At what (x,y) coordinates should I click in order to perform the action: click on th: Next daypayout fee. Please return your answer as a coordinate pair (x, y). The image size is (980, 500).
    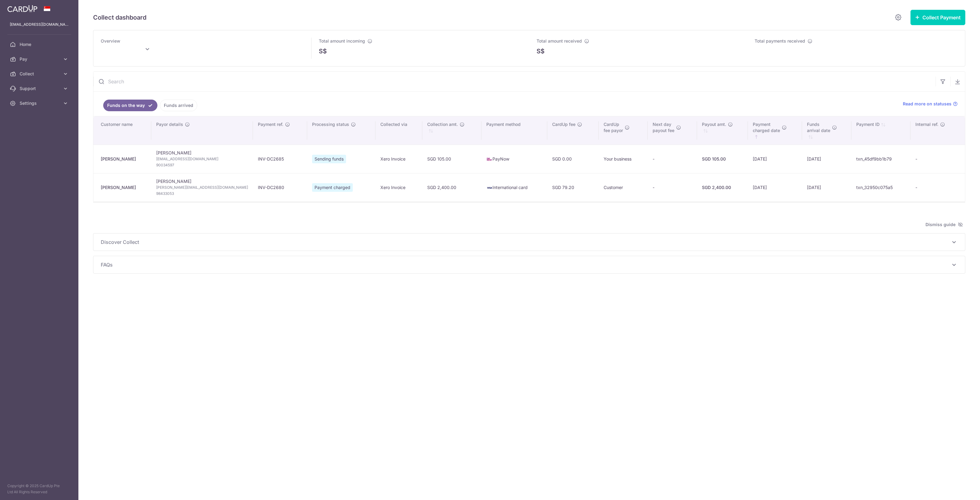
    Looking at the image, I should click on (672, 130).